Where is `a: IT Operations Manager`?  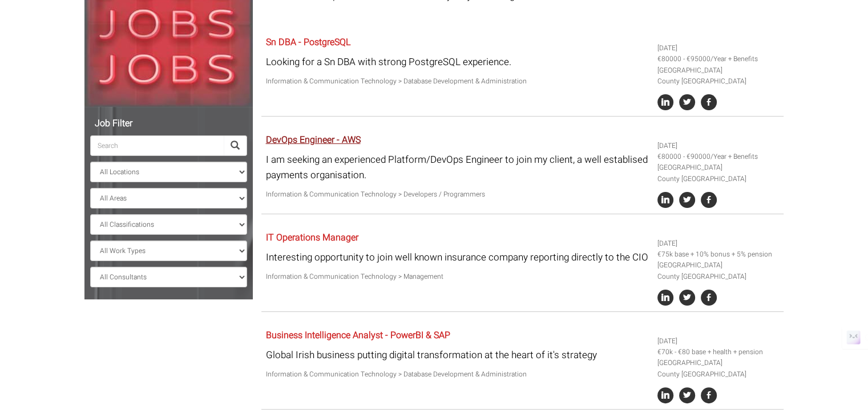 a: IT Operations Manager is located at coordinates (312, 237).